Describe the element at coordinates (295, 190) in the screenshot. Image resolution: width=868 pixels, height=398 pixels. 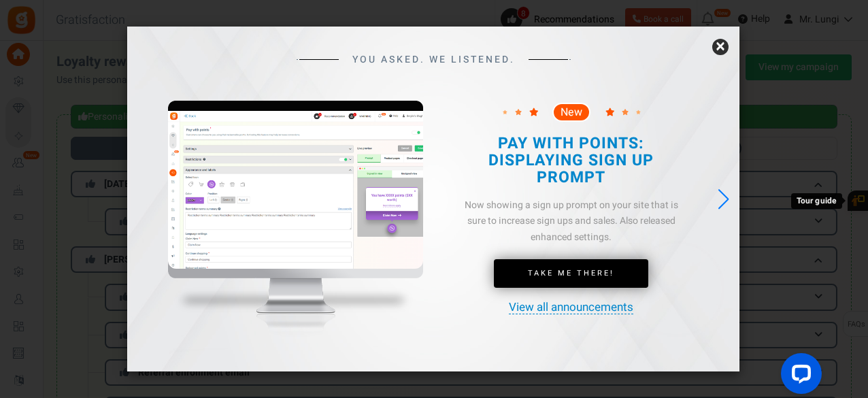
I see `img: screenshot` at that location.